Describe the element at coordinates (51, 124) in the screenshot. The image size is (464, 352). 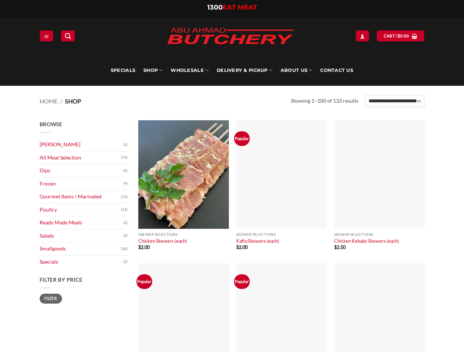
I see `span: Browse` at that location.